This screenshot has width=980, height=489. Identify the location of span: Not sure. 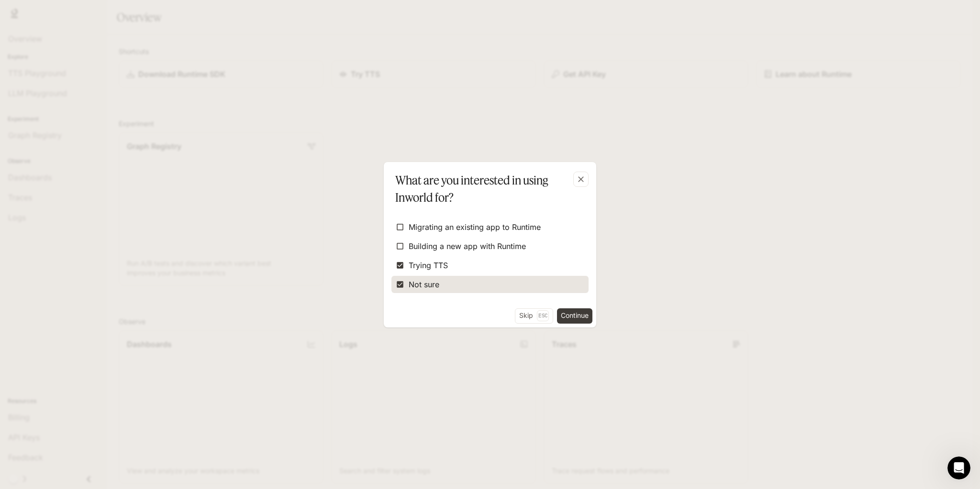
(424, 285).